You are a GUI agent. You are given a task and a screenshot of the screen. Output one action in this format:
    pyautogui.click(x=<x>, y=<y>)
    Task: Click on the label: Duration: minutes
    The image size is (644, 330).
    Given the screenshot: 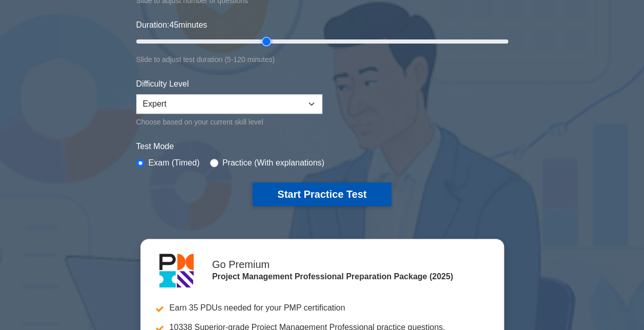 What is the action you would take?
    pyautogui.click(x=172, y=25)
    